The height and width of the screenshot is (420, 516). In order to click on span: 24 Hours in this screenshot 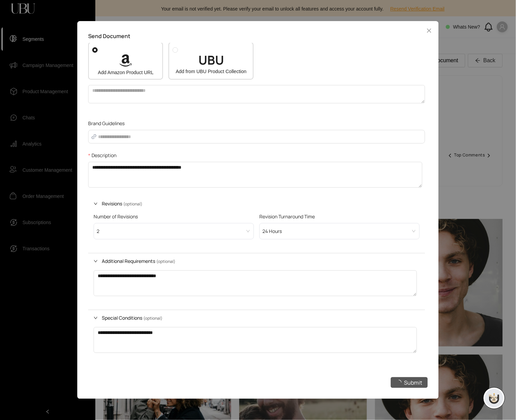, I will do `click(339, 231)`.